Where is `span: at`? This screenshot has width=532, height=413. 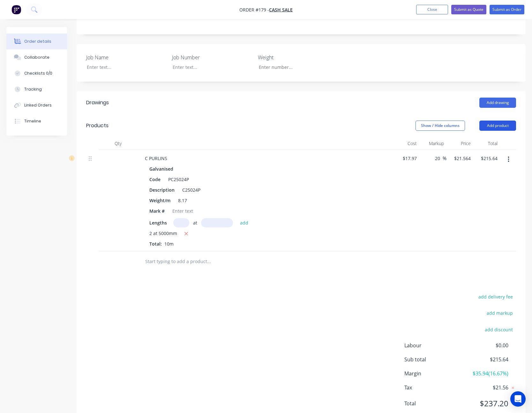
span: at is located at coordinates (195, 222).